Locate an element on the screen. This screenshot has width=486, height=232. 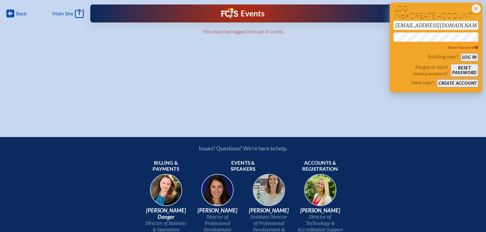
p: Existing user? is located at coordinates (443, 57).